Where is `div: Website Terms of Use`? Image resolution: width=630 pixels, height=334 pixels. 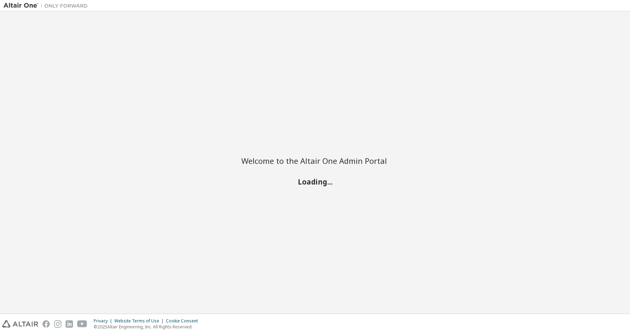
div: Website Terms of Use is located at coordinates (140, 321).